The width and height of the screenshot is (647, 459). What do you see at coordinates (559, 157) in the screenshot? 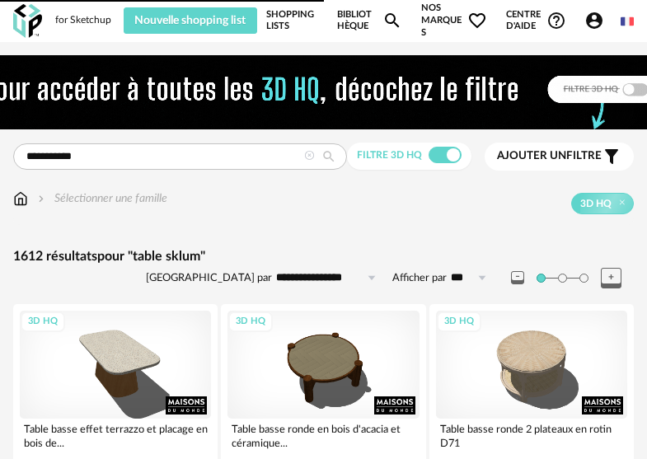
I see `button: Ajouter unfiltre Filter icon` at bounding box center [559, 157].